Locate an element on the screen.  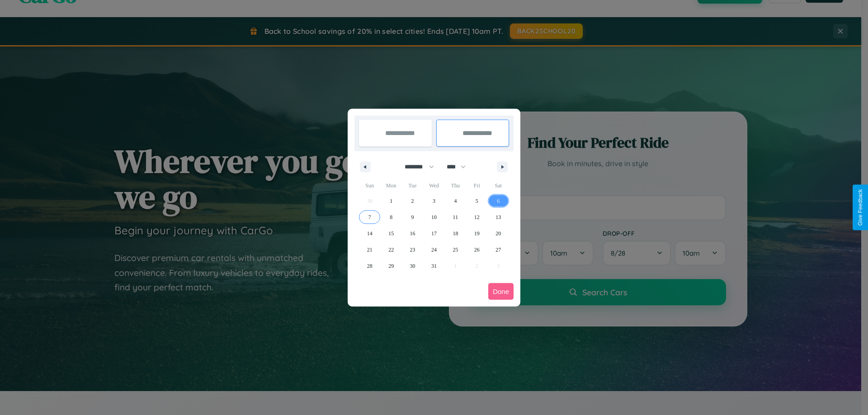
span: 26 is located at coordinates (477, 250).